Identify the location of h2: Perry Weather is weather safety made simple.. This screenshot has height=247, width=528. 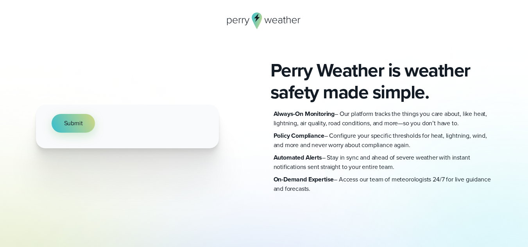
(381, 81).